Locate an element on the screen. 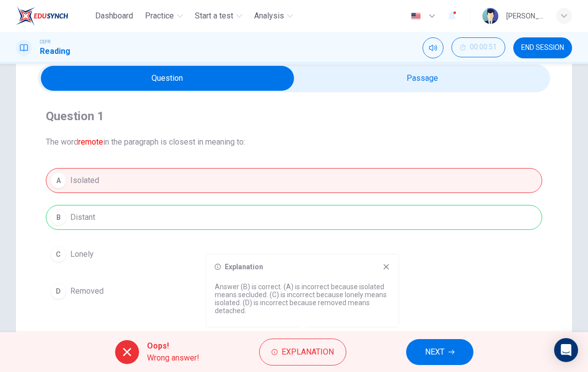 This screenshot has width=588, height=372. img: Profile picture is located at coordinates (490, 16).